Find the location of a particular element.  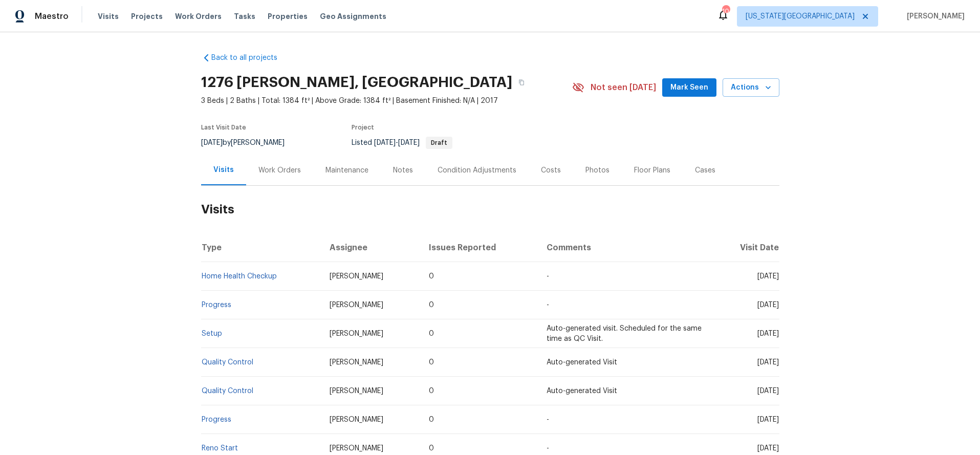

span: Visits is located at coordinates (108, 16).